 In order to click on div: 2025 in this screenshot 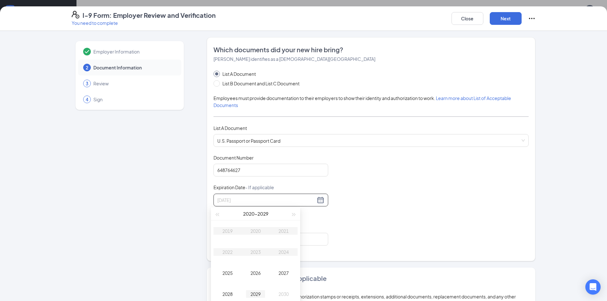, I will do `click(228, 273)`.